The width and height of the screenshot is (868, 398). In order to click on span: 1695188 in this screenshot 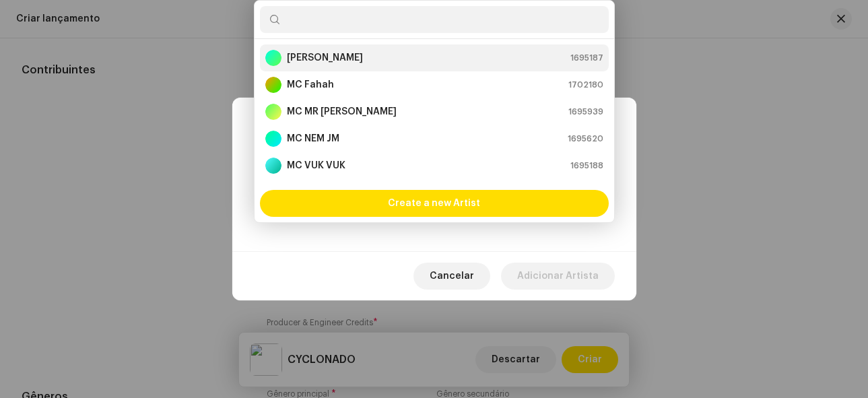, I will do `click(586, 166)`.